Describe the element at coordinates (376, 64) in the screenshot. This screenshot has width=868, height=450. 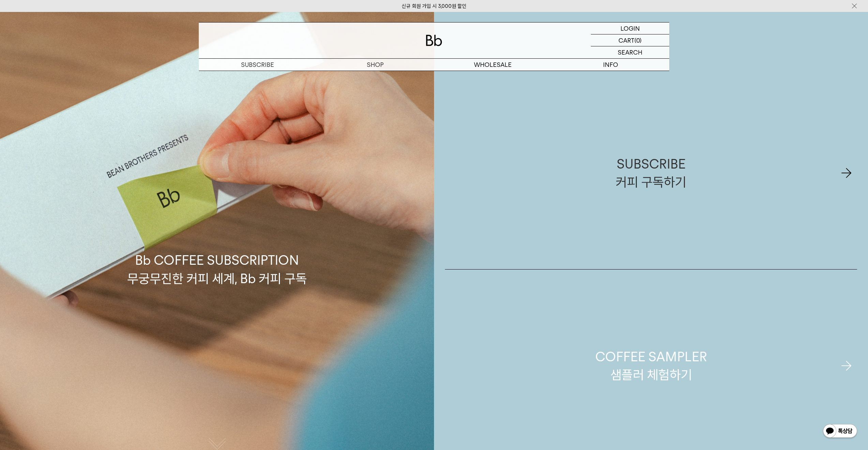
I see `a: SHOP` at that location.